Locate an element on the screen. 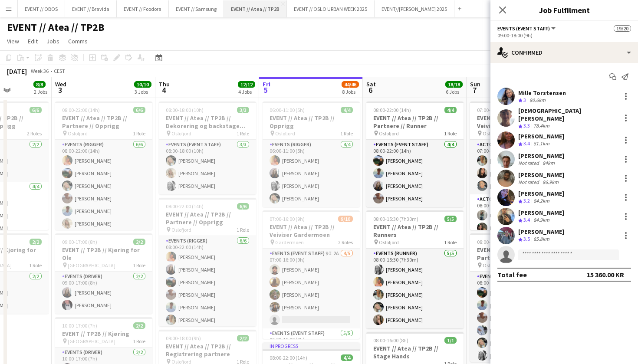 Image resolution: width=638 pixels, height=364 pixels. div: Not rated is located at coordinates (529, 163).